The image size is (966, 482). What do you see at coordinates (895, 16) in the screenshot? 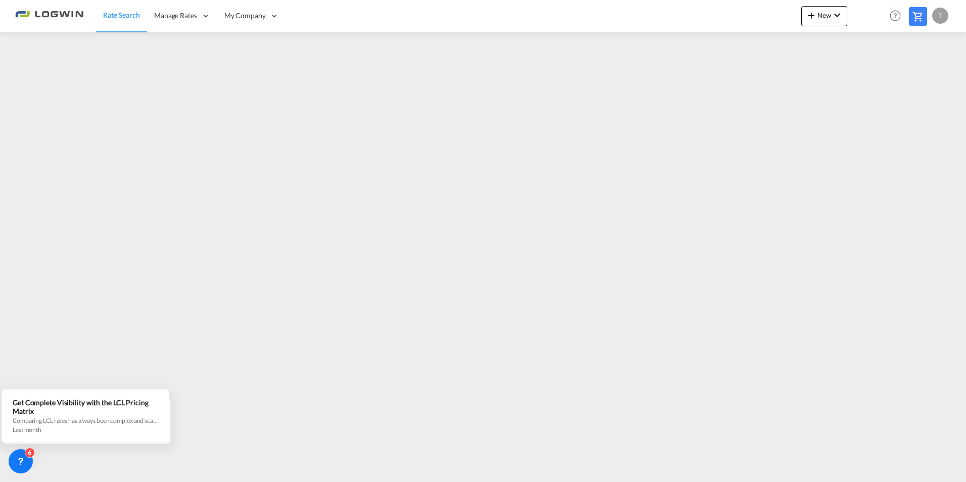
I see `span: Help` at bounding box center [895, 16].